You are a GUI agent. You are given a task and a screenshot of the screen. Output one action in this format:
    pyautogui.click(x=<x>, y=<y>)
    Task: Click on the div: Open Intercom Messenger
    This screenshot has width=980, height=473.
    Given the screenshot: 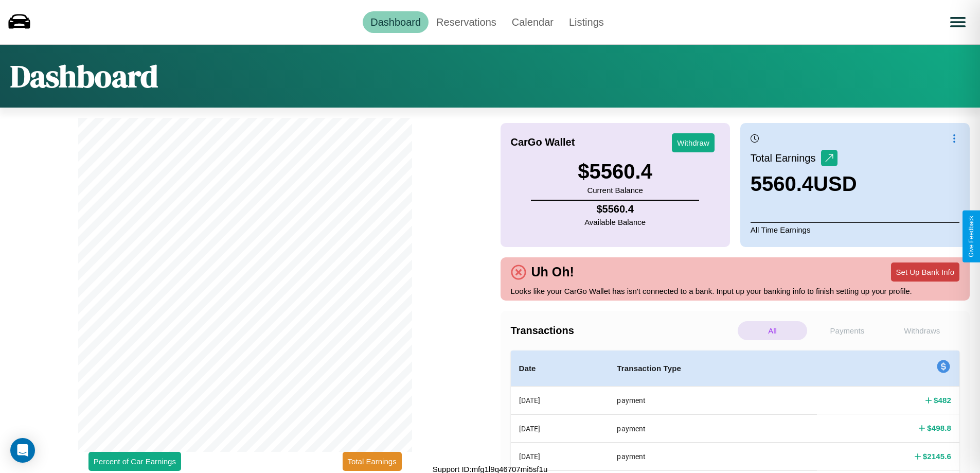 What is the action you would take?
    pyautogui.click(x=23, y=450)
    